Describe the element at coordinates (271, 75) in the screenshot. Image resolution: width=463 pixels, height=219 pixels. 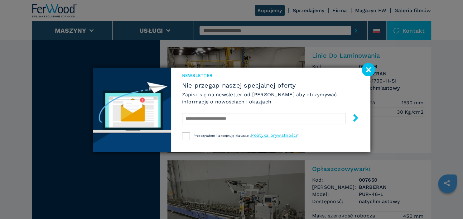
I see `span: Newsletter` at that location.